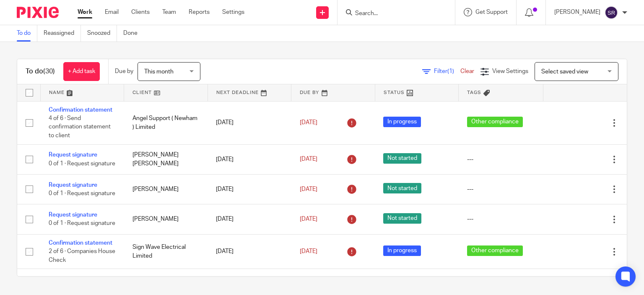  Describe the element at coordinates (80, 127) in the screenshot. I see `span: 4 of 6 · Send confirmation statement to client` at that location.